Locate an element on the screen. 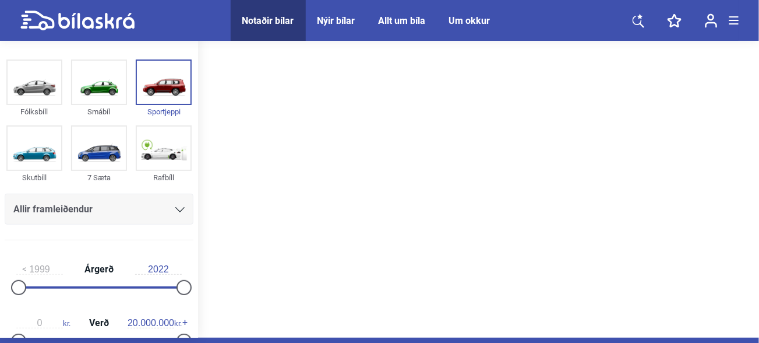  span: Árgerð is located at coordinates (99, 269).